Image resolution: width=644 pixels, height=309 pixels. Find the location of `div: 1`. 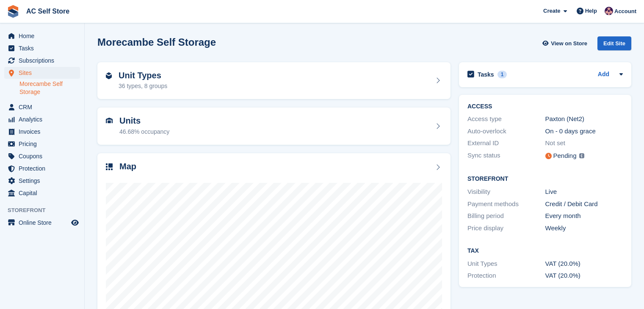

div: 1 is located at coordinates (502, 75).